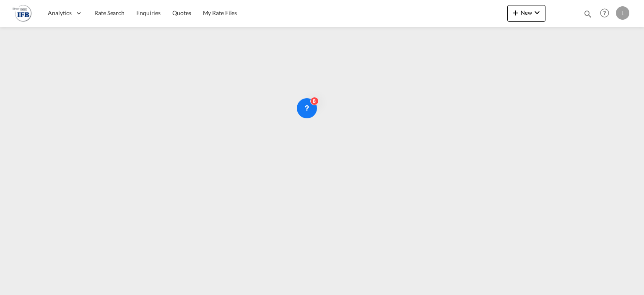 The image size is (644, 295). What do you see at coordinates (182, 13) in the screenshot?
I see `span: Quotes` at bounding box center [182, 13].